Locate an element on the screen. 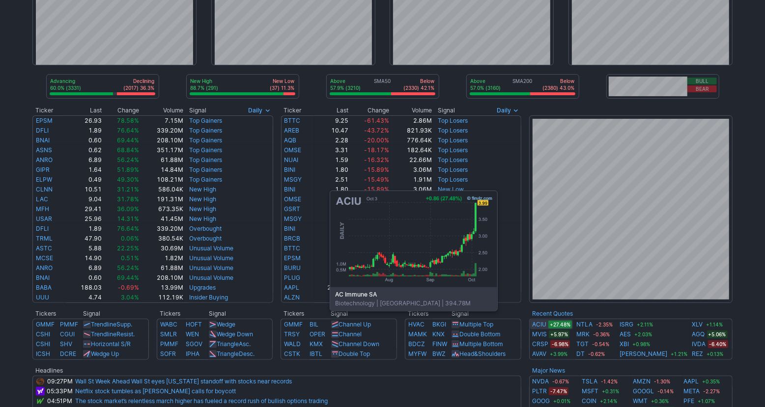 The width and height of the screenshot is (765, 407). a: SHV is located at coordinates (66, 344).